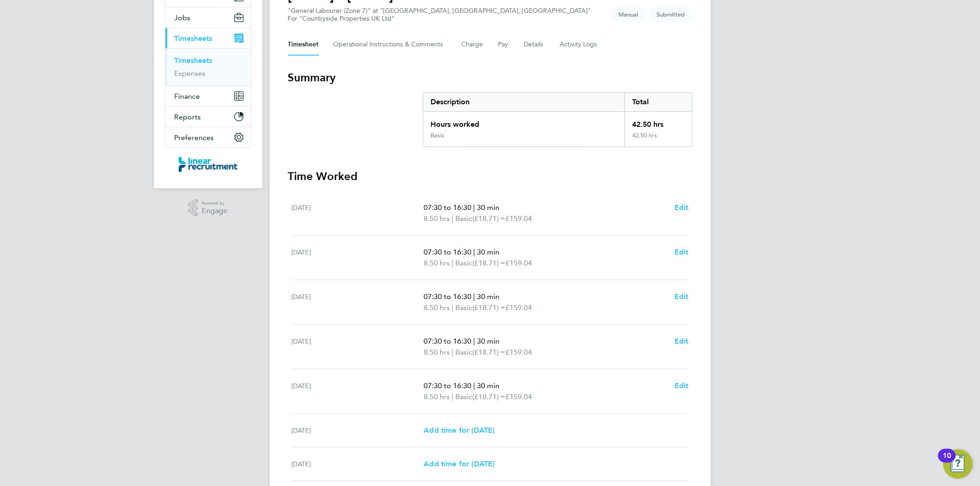  I want to click on h3: Time Worked, so click(490, 177).